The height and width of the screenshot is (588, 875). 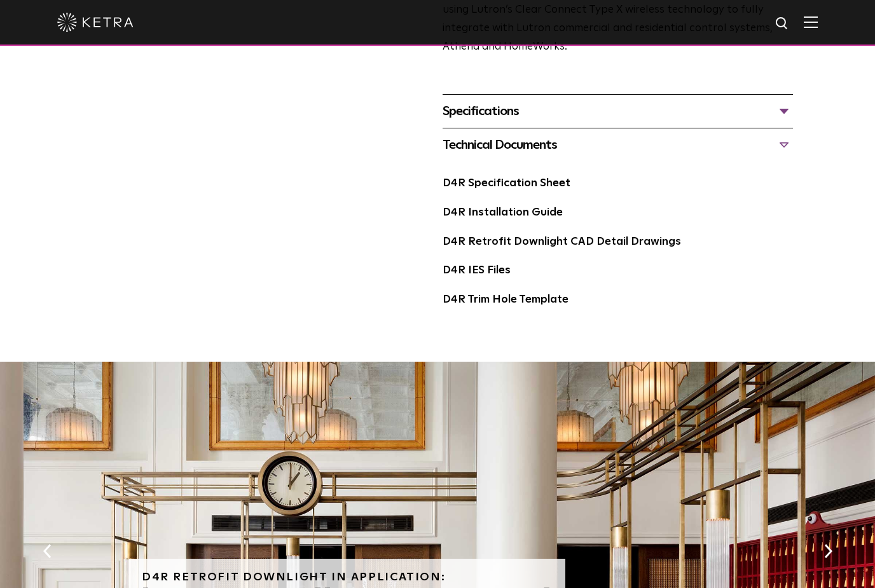 I want to click on div: Specifications, so click(x=618, y=112).